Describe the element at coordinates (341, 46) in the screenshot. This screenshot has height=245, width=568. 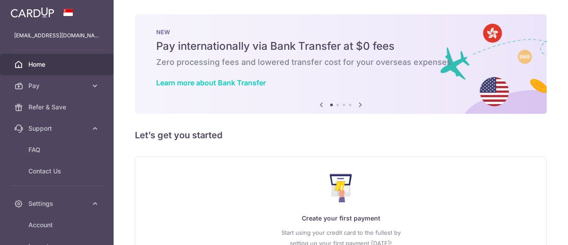
I see `h5: Pay internationally via Bank Transfer at $0 fees` at that location.